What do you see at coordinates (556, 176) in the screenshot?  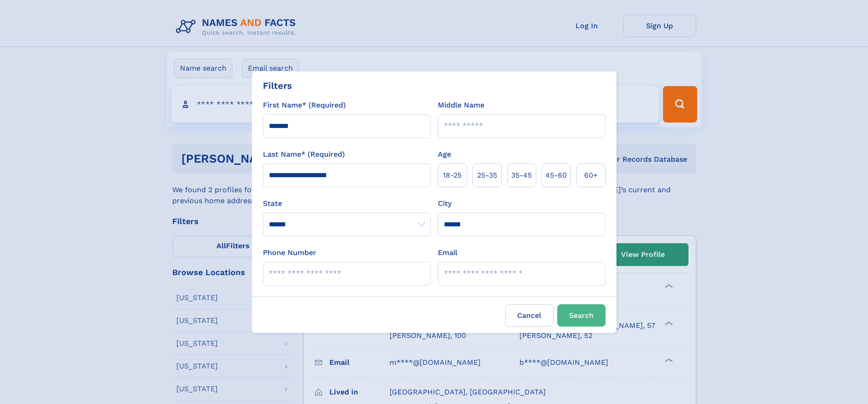 I see `span: 45‑60` at bounding box center [556, 176].